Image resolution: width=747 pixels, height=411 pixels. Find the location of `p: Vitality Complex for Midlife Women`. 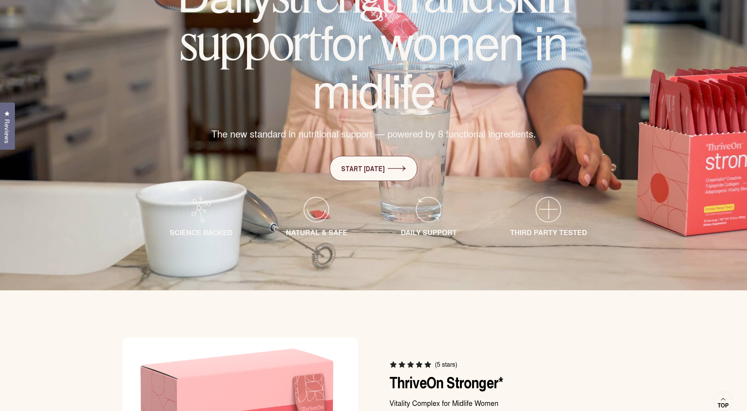

p: Vitality Complex for Midlife Women is located at coordinates (507, 403).